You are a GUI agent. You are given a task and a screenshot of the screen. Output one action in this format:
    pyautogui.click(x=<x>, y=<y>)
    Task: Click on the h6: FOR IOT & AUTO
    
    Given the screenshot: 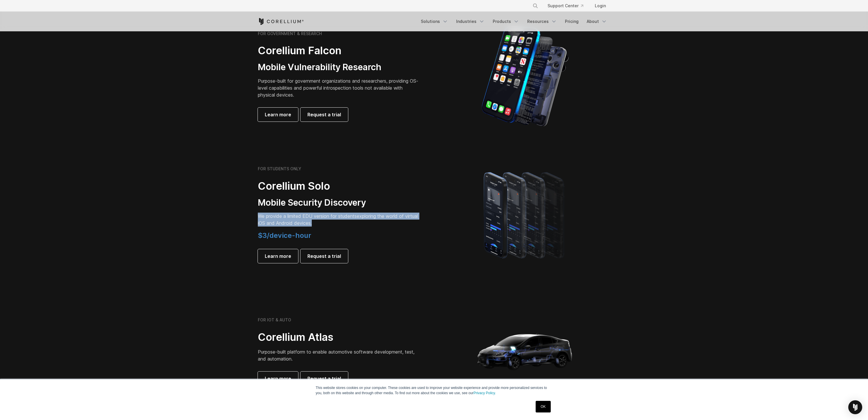 What is the action you would take?
    pyautogui.click(x=275, y=320)
    